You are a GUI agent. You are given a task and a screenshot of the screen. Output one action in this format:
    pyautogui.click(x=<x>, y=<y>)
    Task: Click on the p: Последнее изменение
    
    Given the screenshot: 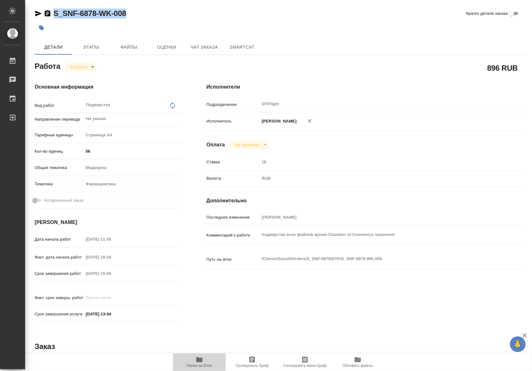 What is the action you would take?
    pyautogui.click(x=233, y=218)
    